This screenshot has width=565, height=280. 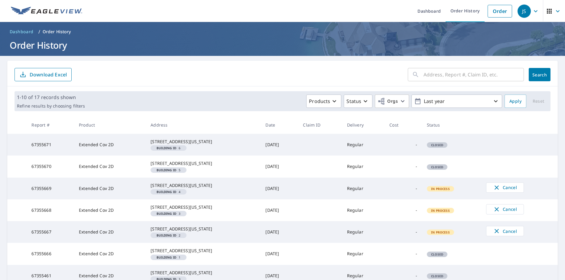 I want to click on span: 6, so click(x=168, y=148).